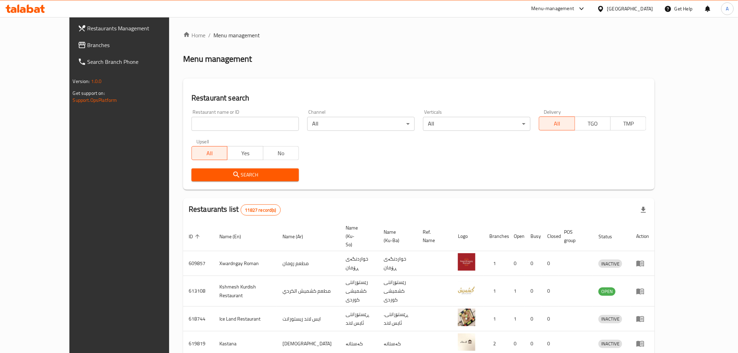 The height and width of the screenshot is (353, 738). Describe the element at coordinates (552, 112) in the screenshot. I see `label: Delivery` at that location.